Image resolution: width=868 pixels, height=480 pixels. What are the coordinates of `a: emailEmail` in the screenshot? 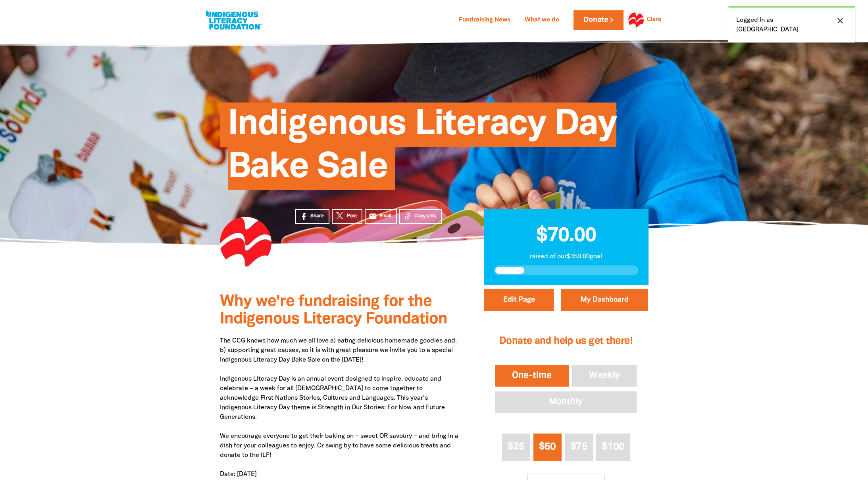 It's located at (381, 216).